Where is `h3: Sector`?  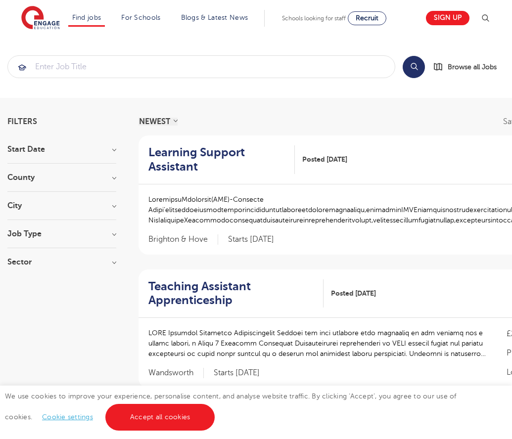 h3: Sector is located at coordinates (62, 262).